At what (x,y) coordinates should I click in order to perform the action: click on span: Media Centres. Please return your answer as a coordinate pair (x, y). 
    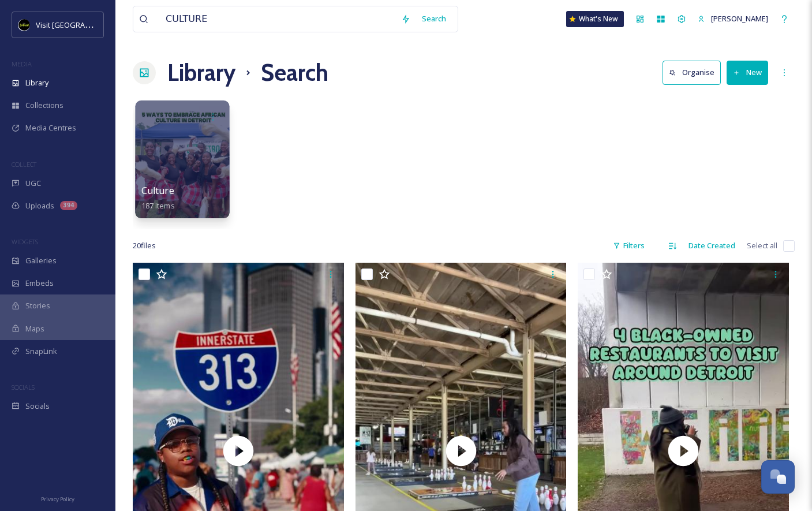
    Looking at the image, I should click on (50, 128).